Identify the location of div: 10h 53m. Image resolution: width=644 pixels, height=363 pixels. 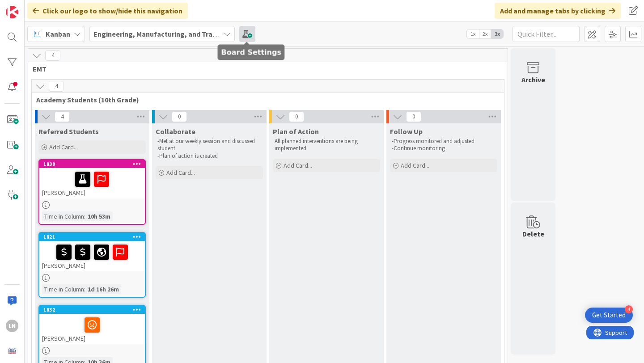
(99, 217).